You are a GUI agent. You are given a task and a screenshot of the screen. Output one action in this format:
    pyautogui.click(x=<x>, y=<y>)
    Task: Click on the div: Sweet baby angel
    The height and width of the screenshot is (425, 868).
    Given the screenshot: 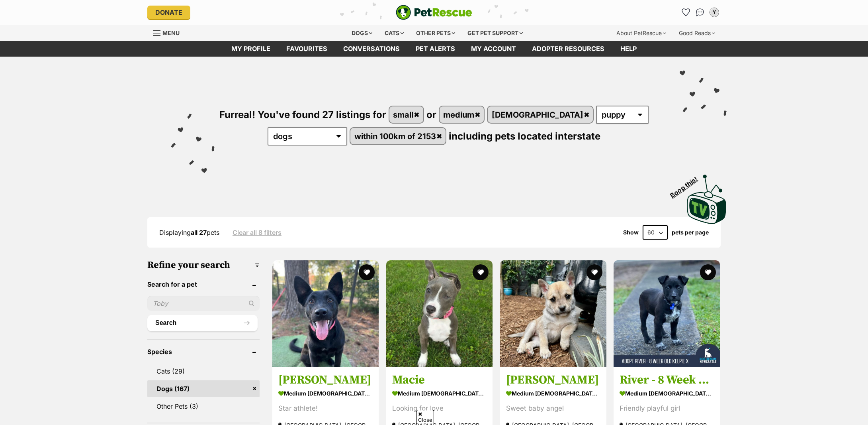 What is the action you would take?
    pyautogui.click(x=553, y=408)
    